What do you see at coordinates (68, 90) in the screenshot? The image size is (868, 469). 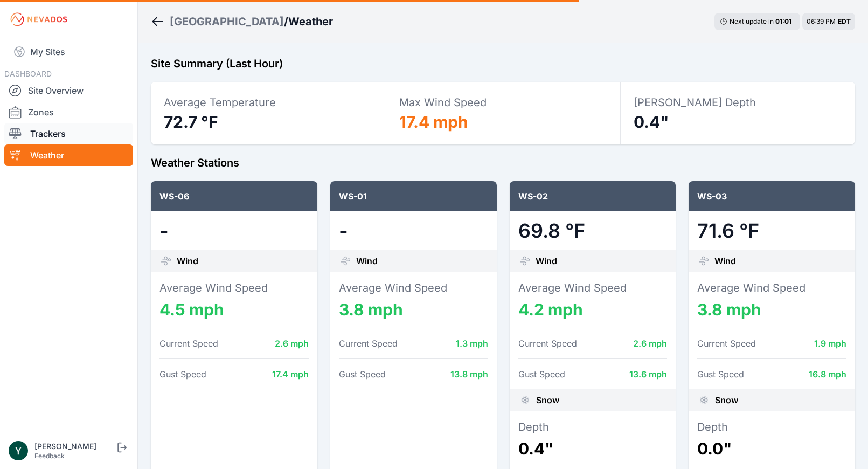 I see `a: Site Overview` at bounding box center [68, 90].